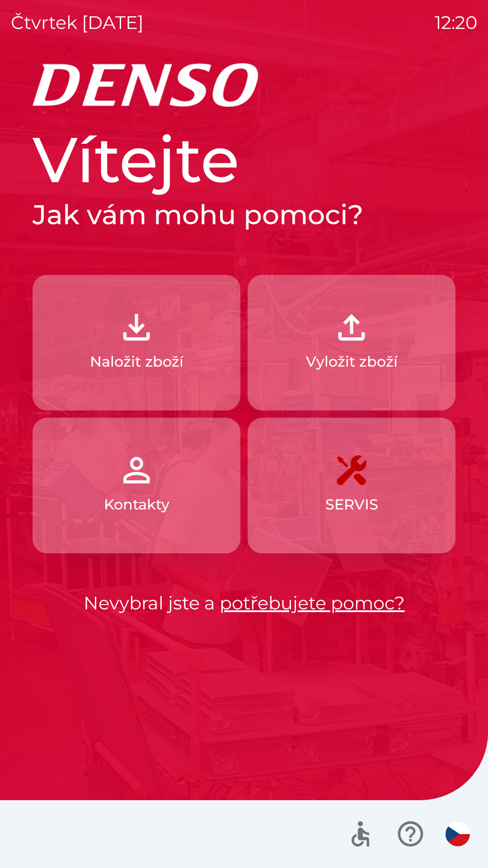 This screenshot has height=868, width=488. What do you see at coordinates (136, 343) in the screenshot?
I see `button: Naložit zboží` at bounding box center [136, 343].